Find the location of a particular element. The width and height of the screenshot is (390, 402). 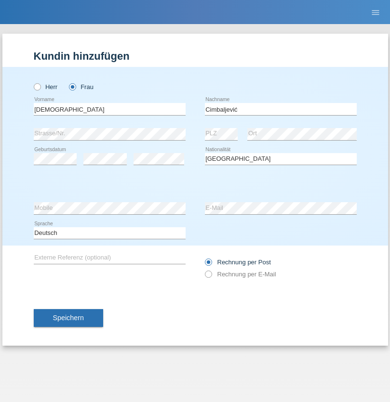

button: Speichern is located at coordinates (68, 319).